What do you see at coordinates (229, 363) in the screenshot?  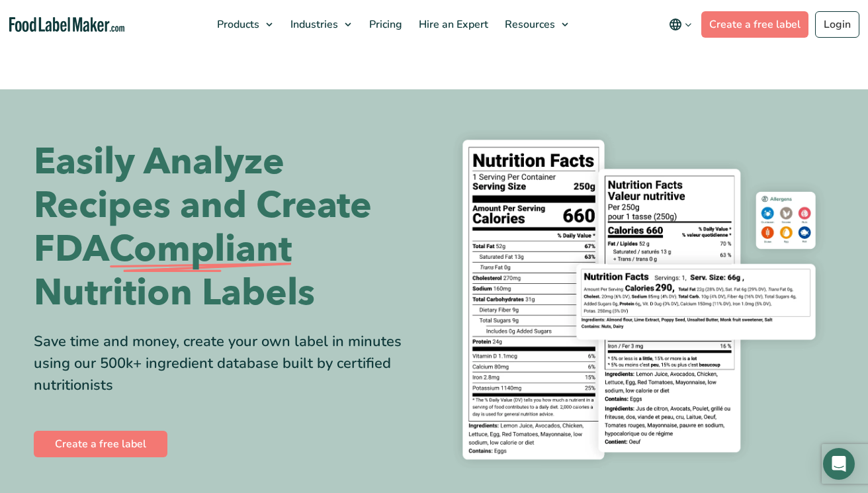 I see `div: Save time and money, create your own label in minutes using our 500k+ ingredient database built b...` at bounding box center [229, 363].